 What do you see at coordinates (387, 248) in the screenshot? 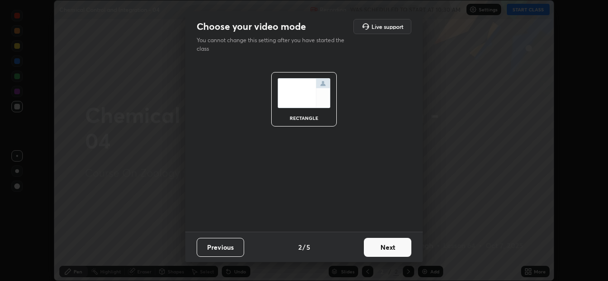
I see `button: Next` at bounding box center [387, 248].